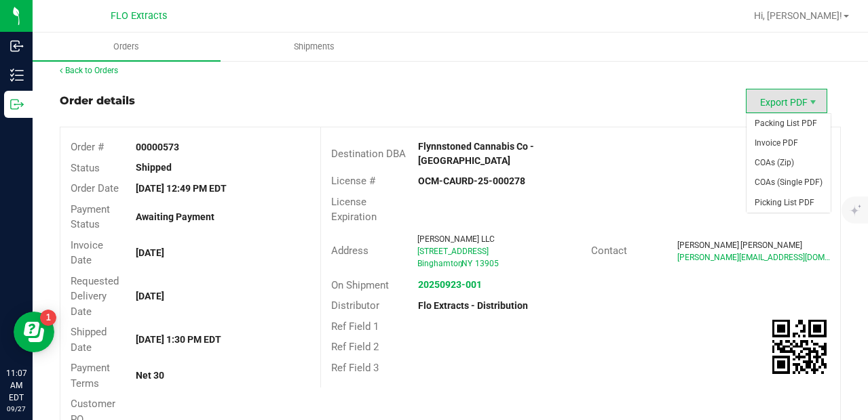  I want to click on a: Shipments, so click(314, 47).